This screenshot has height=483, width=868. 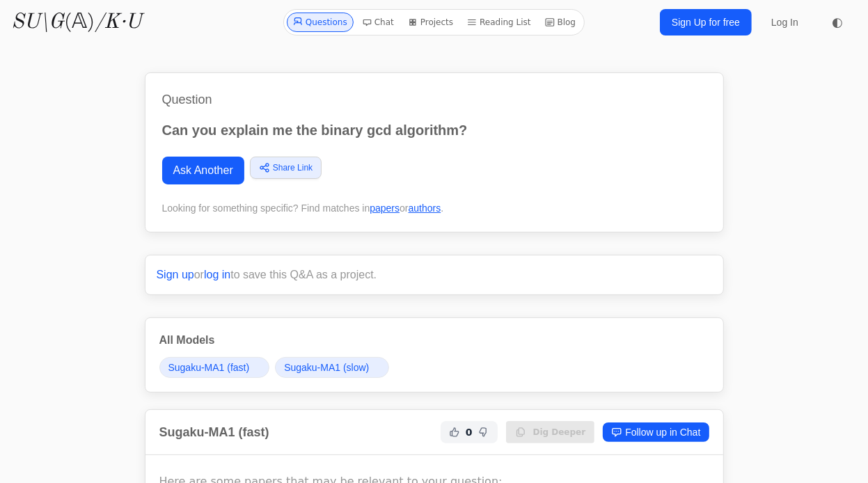 What do you see at coordinates (326, 368) in the screenshot?
I see `span: Sugaku-MA1 (slow)` at bounding box center [326, 368].